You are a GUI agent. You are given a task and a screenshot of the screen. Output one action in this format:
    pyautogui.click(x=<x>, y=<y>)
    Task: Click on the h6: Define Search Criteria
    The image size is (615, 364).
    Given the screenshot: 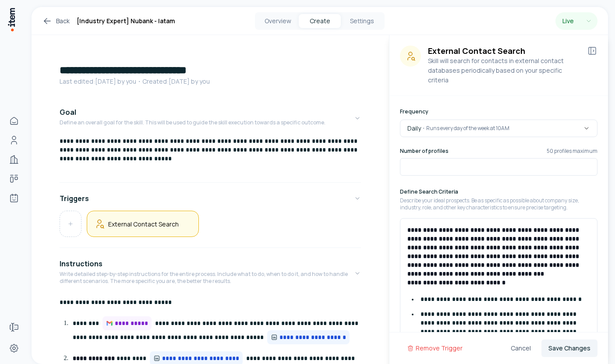 What is the action you would take?
    pyautogui.click(x=499, y=191)
    